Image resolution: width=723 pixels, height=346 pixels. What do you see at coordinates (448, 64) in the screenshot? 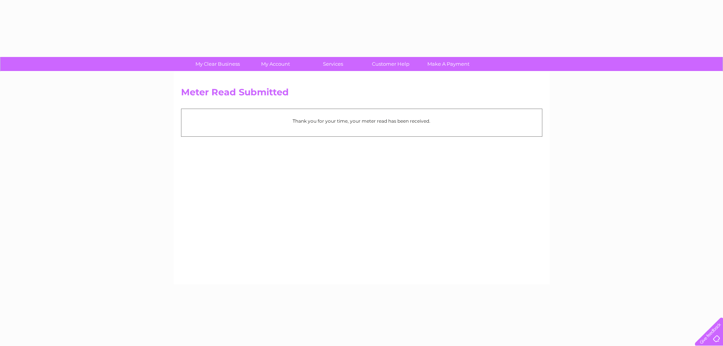
I see `a: Make A Payment` at bounding box center [448, 64].